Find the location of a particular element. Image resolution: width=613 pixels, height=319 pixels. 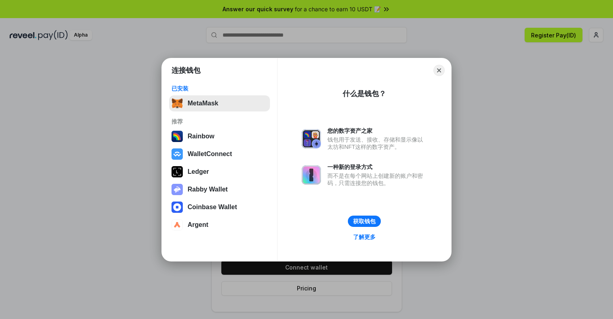

button: MetaMask is located at coordinates (219, 103).